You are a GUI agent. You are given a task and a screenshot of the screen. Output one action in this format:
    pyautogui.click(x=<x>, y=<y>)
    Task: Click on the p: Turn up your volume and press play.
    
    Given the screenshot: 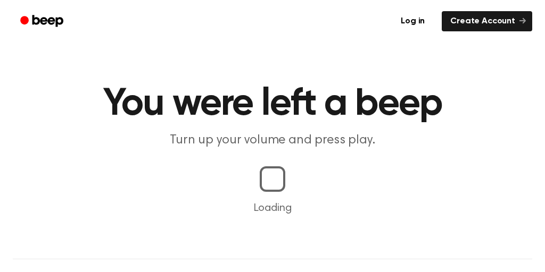 What is the action you would take?
    pyautogui.click(x=272, y=140)
    